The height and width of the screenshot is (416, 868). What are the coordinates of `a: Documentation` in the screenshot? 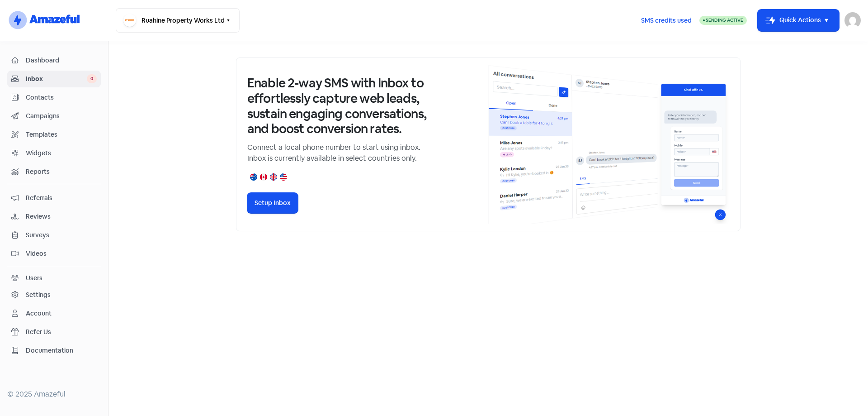 It's located at (53, 350).